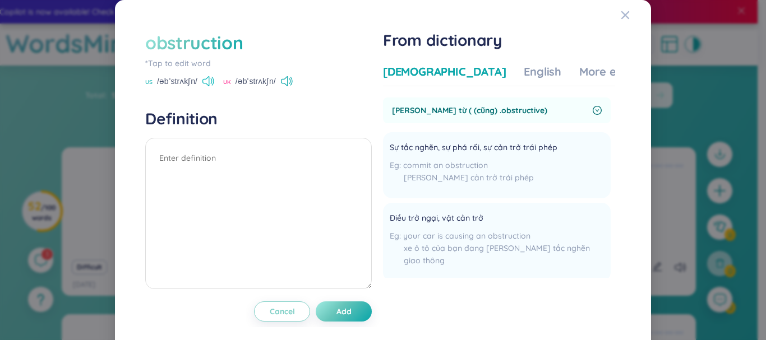 This screenshot has height=340, width=766. What do you see at coordinates (258, 119) in the screenshot?
I see `h4: Definition` at bounding box center [258, 119].